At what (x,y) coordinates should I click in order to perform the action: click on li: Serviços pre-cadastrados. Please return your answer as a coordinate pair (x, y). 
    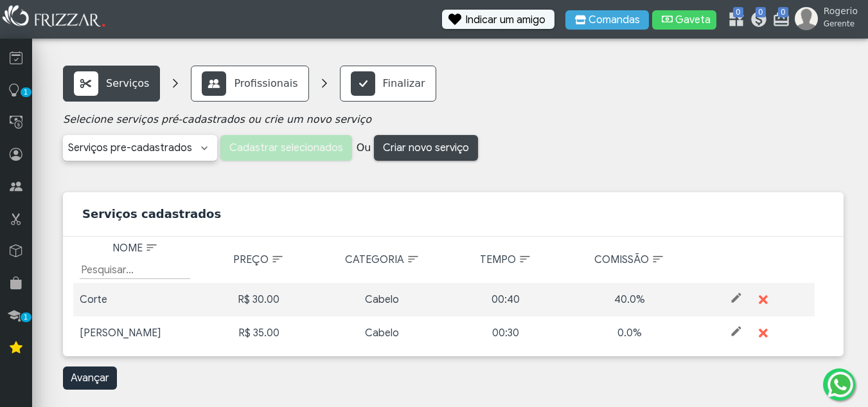
    Looking at the image, I should click on (130, 147).